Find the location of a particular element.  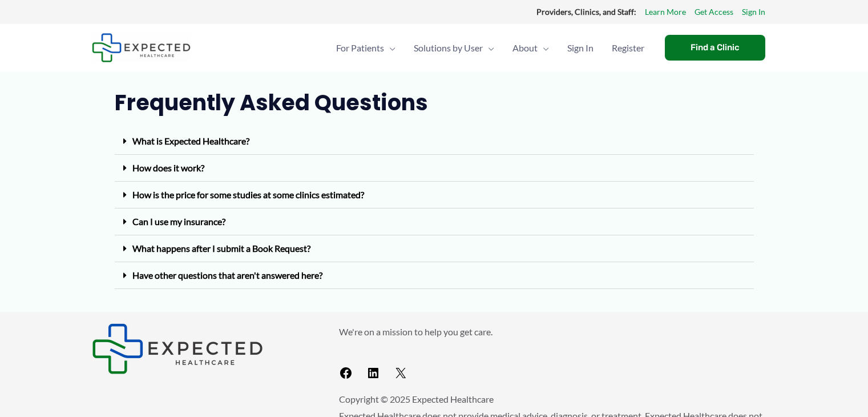

a: What happens after I submit a Book Request? is located at coordinates (221, 248).